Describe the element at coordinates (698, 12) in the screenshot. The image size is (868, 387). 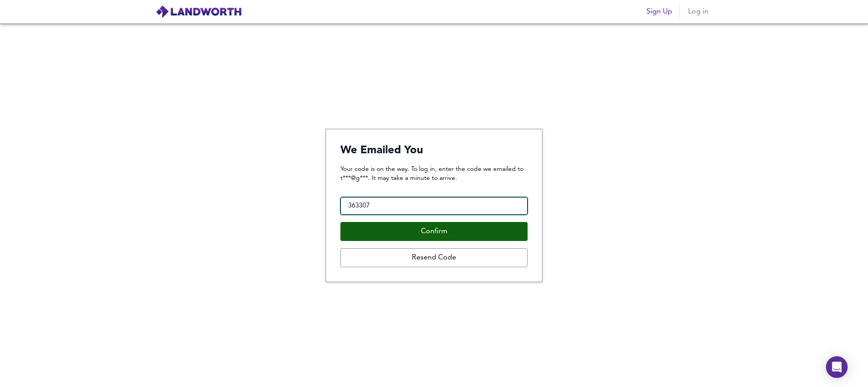
I see `span: Log in` at that location.